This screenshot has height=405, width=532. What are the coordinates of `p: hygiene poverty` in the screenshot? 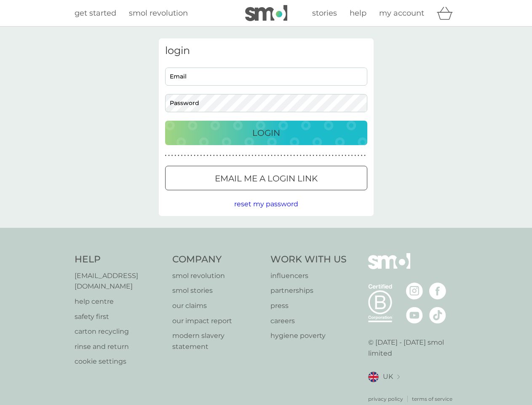 It's located at (308, 336).